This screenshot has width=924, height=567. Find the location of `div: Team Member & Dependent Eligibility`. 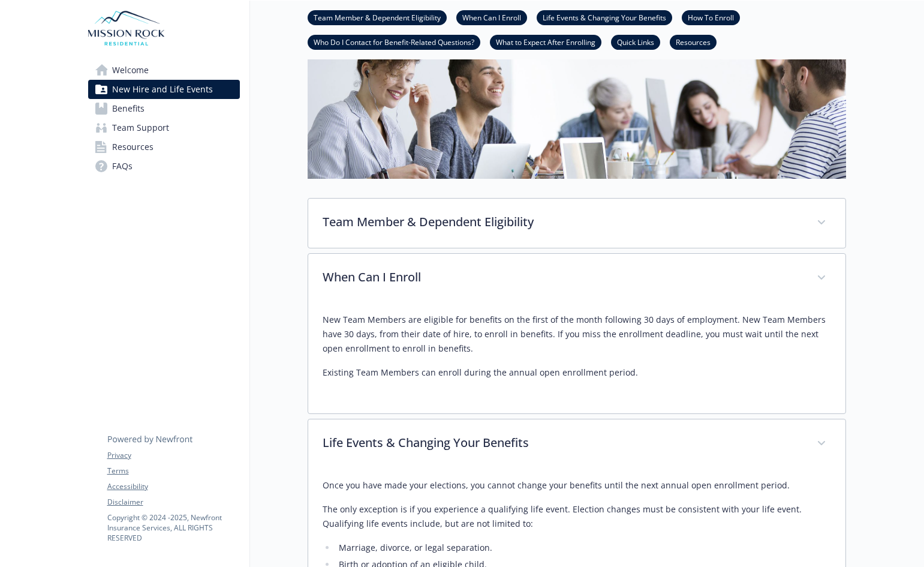

div: Team Member & Dependent Eligibility is located at coordinates (577, 223).